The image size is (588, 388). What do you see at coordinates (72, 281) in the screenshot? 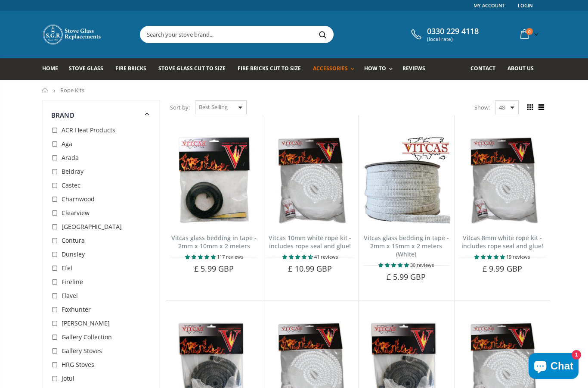
I see `span: Fireline` at bounding box center [72, 281].